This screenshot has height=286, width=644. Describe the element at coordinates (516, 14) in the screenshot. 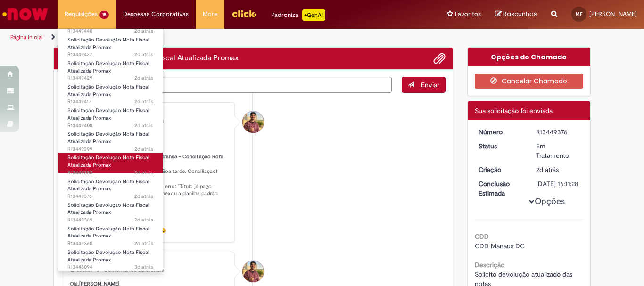

I see `a: Rascunhos` at that location.